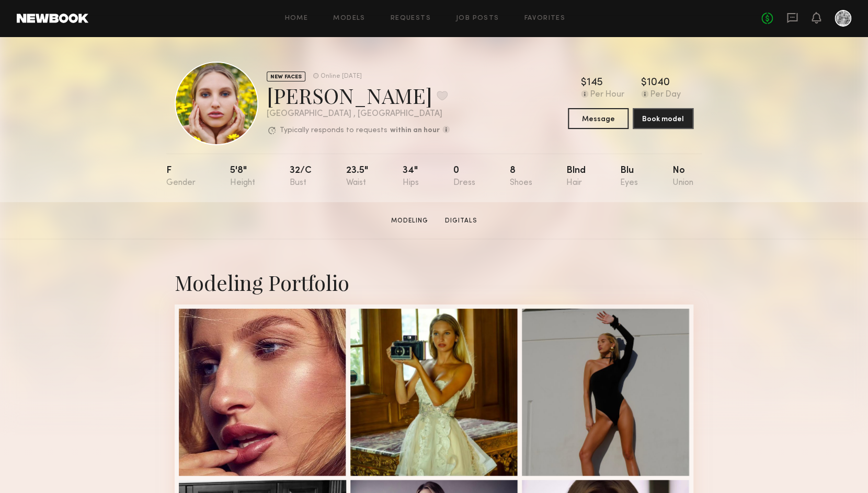  Describe the element at coordinates (461, 221) in the screenshot. I see `a: Digitals` at that location.